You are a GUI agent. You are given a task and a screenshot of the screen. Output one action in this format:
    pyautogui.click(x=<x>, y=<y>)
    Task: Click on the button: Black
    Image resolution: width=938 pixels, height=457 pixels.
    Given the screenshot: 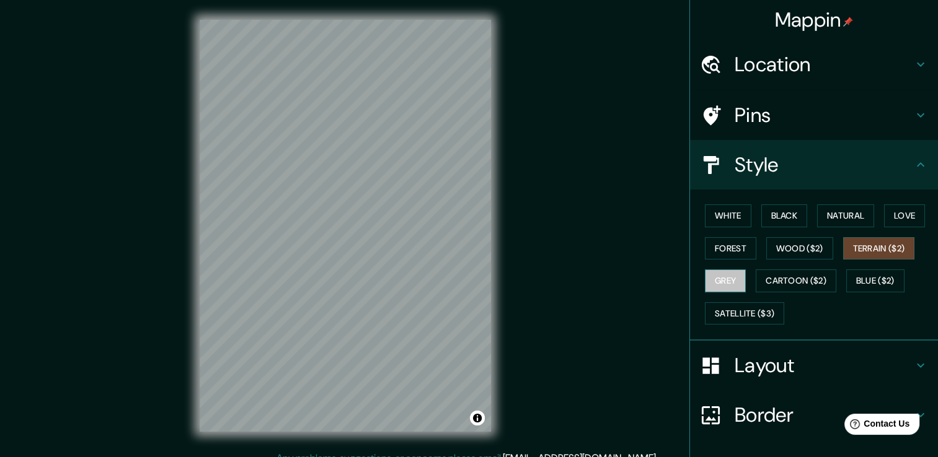 What is the action you would take?
    pyautogui.click(x=784, y=216)
    